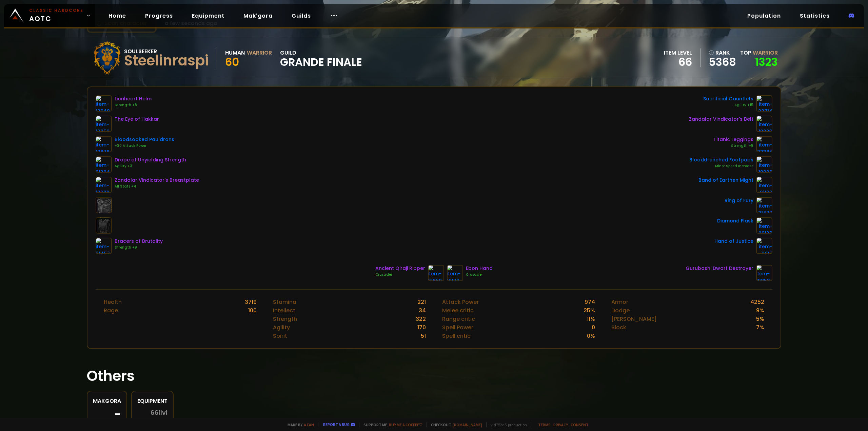  Describe the element at coordinates (678, 62) in the screenshot. I see `div: 66` at that location.